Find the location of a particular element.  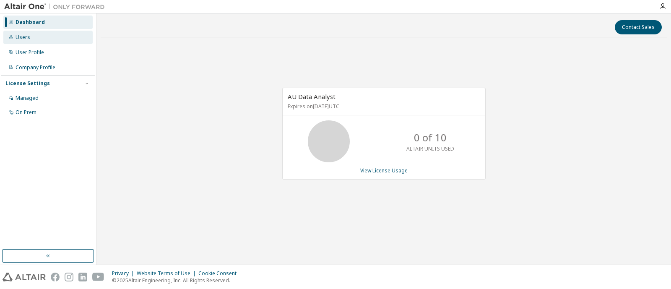

img: linkedin.svg is located at coordinates (83, 277).